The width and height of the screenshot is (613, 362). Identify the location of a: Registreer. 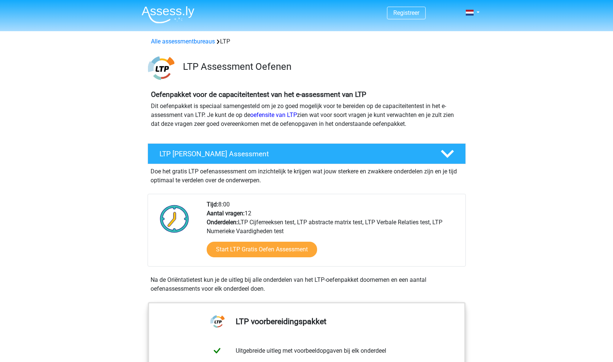
(406, 13).